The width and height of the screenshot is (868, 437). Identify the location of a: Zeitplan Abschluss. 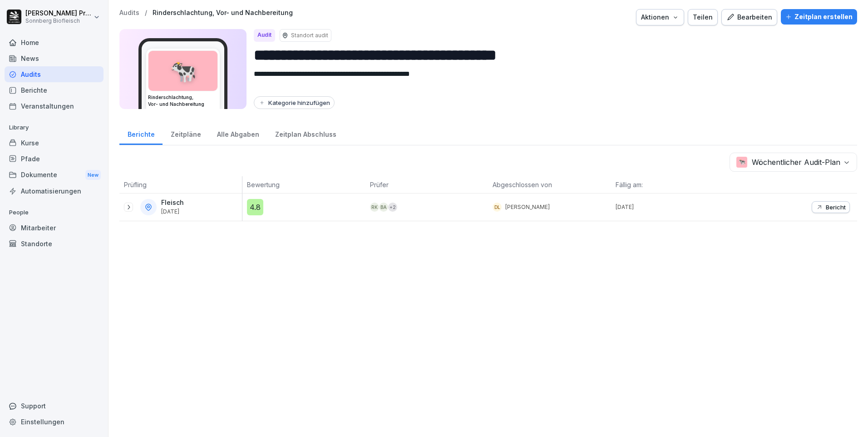
(306, 133).